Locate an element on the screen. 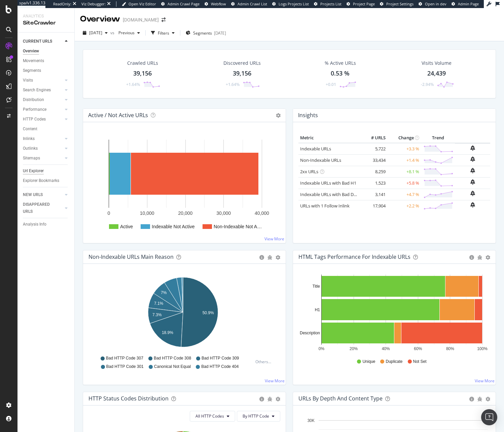  button: Previous is located at coordinates (129, 33).